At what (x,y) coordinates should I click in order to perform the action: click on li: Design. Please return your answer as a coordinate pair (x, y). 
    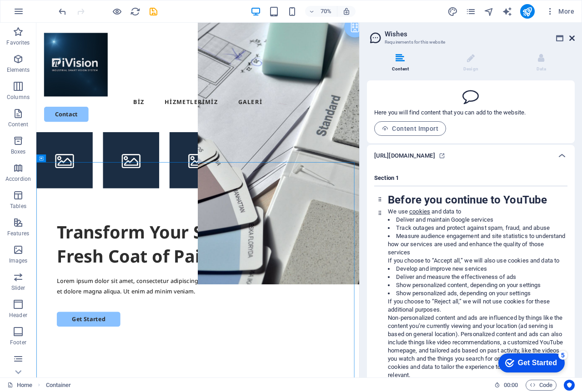
    Looking at the image, I should click on (472, 63).